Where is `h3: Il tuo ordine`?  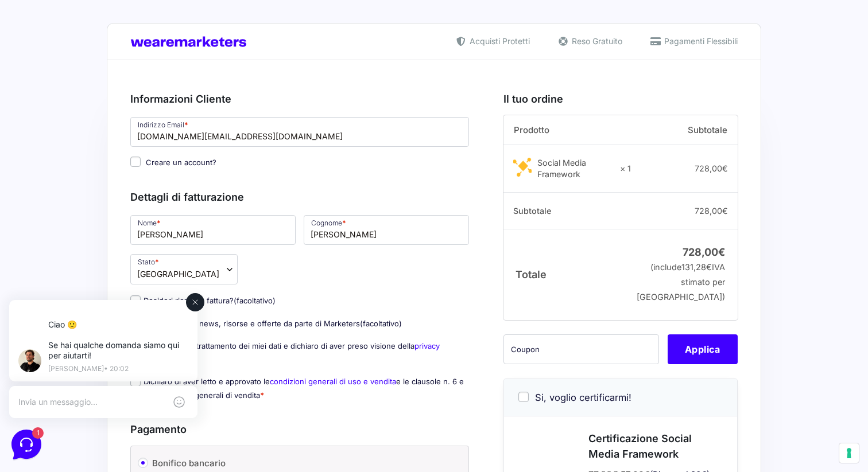
h3: Il tuo ordine is located at coordinates (621, 99).